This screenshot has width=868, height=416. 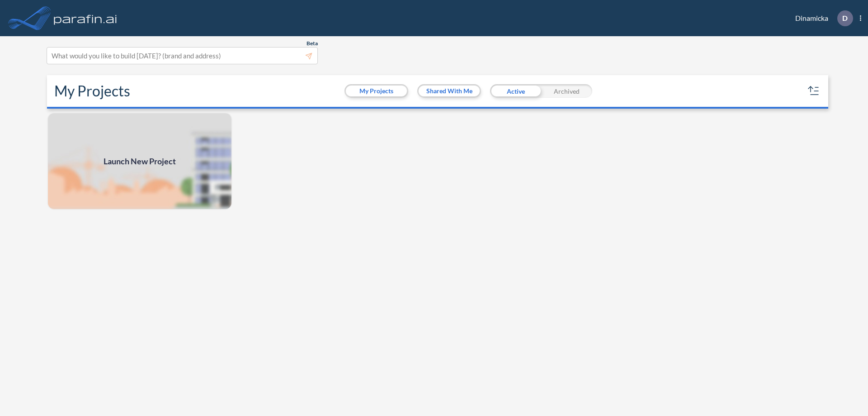 What do you see at coordinates (140, 161) in the screenshot?
I see `img: add` at bounding box center [140, 161].